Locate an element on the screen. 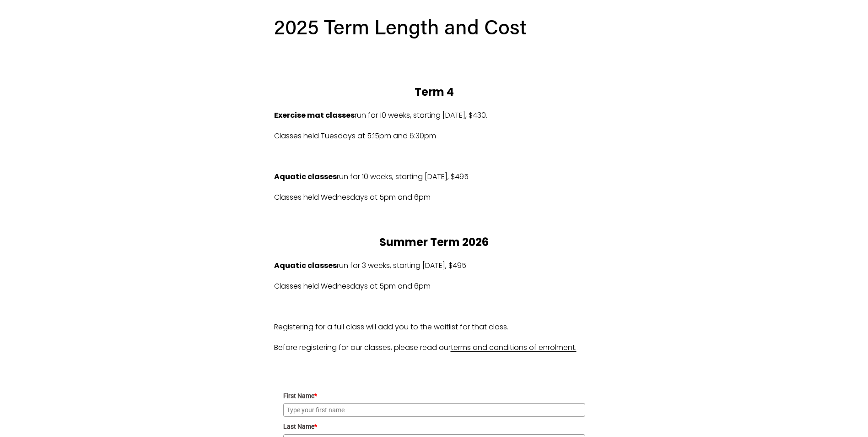 Image resolution: width=868 pixels, height=437 pixels. h2: 2025 Term Length and Cost is located at coordinates (434, 27).